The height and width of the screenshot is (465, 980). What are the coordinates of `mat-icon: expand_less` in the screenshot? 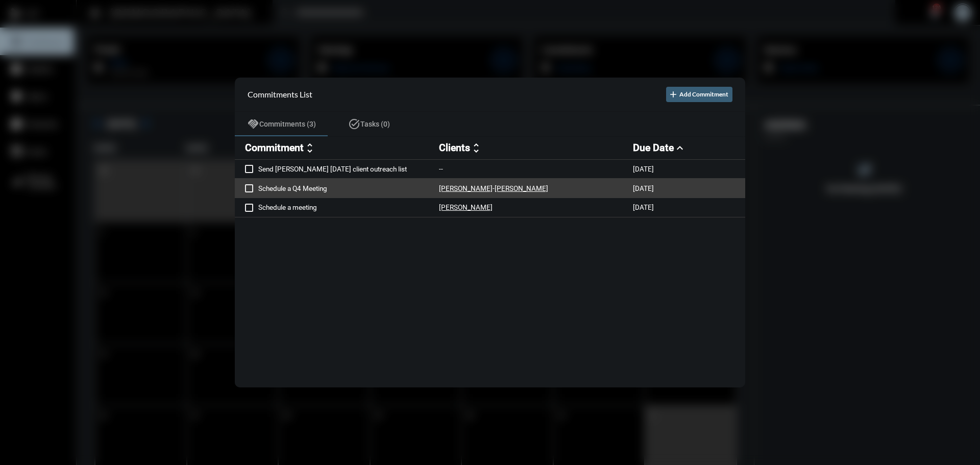 It's located at (680, 148).